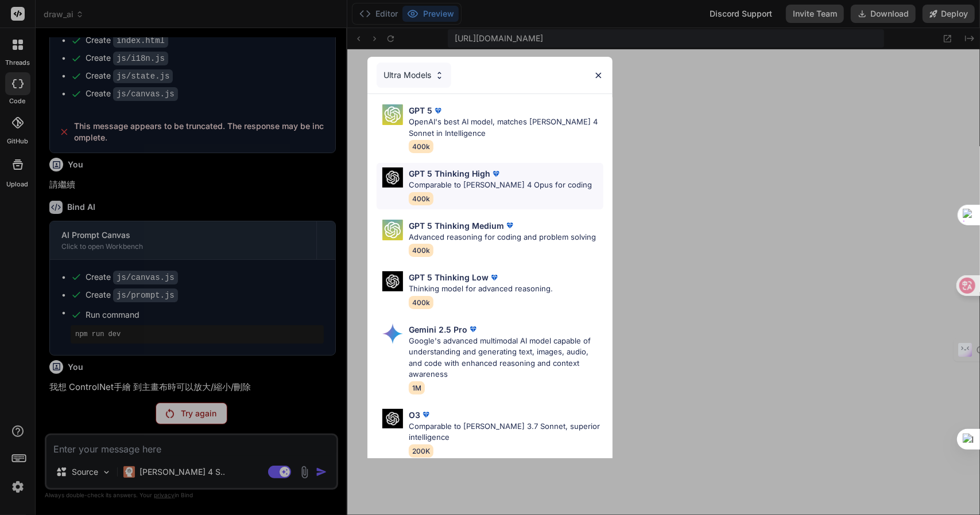  Describe the element at coordinates (502, 237) in the screenshot. I see `p: Advanced reasoning for coding and problem solving` at that location.